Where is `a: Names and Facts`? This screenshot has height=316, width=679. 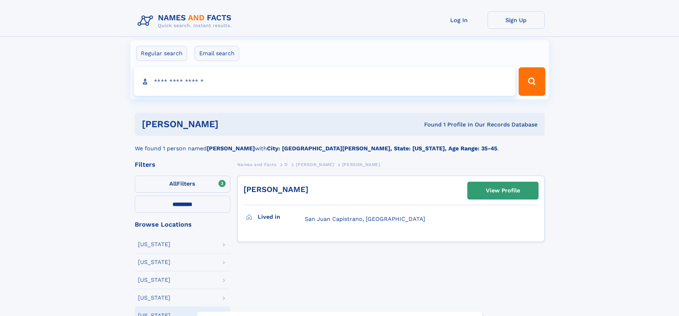 a: Names and Facts is located at coordinates (257, 164).